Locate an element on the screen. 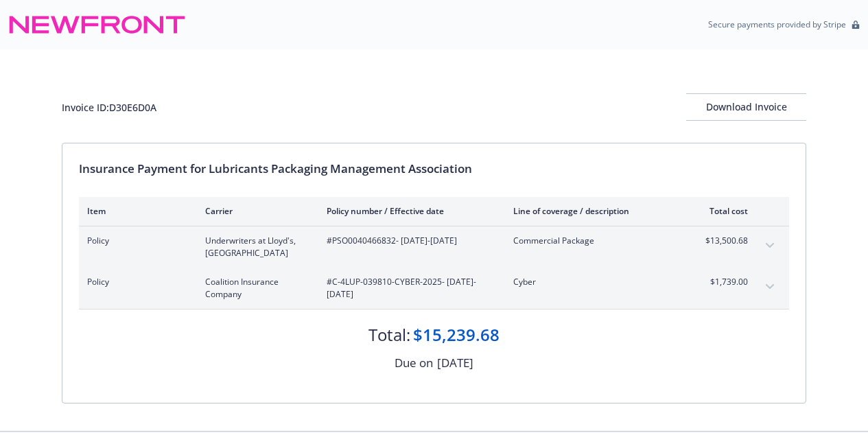 The image size is (868, 433). div: Item is located at coordinates (135, 211).